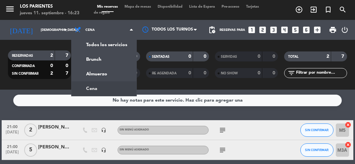  Describe the element at coordinates (104, 88) in the screenshot. I see `a: Cena` at that location.